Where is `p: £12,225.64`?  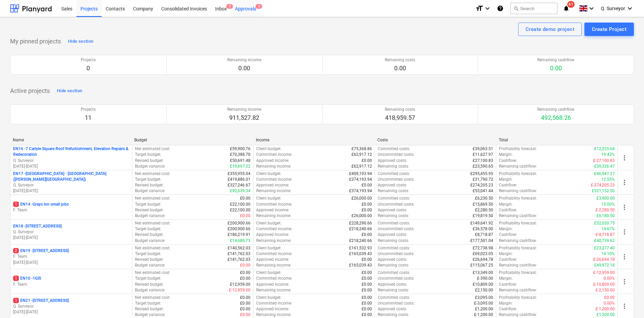 p: £12,225.64 is located at coordinates (604, 149).